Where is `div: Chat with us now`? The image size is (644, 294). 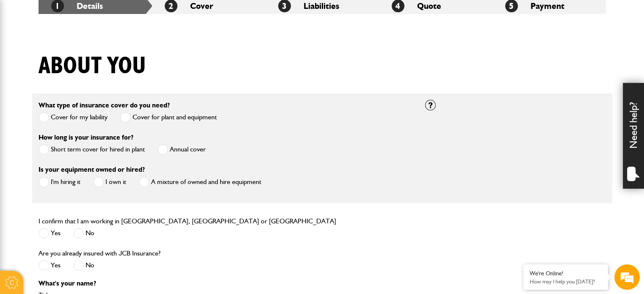 div: Chat with us now is located at coordinates (93, 53).